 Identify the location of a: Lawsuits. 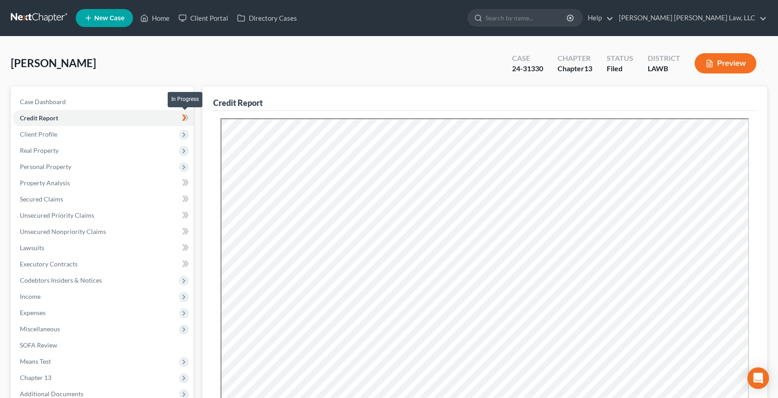
(103, 248).